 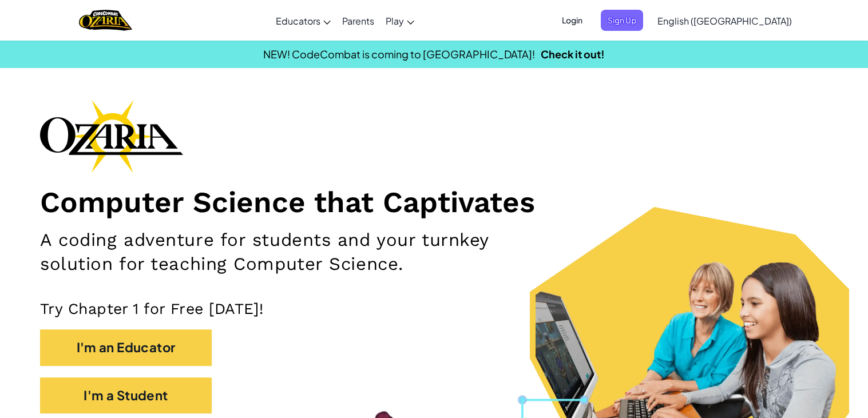 I want to click on button: Login, so click(x=572, y=20).